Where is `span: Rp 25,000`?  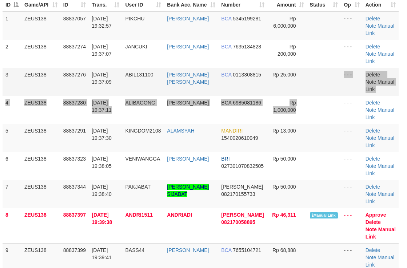
span: Rp 25,000 is located at coordinates (284, 75).